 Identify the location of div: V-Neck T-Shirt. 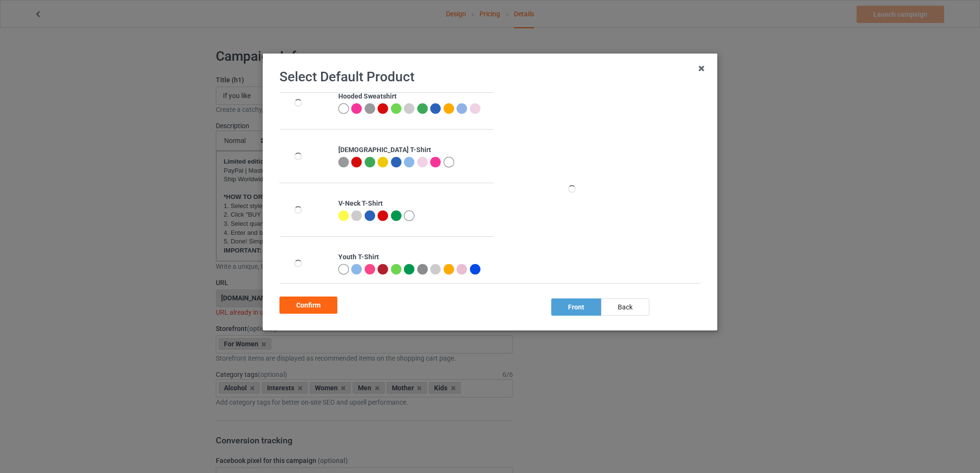
(413, 203).